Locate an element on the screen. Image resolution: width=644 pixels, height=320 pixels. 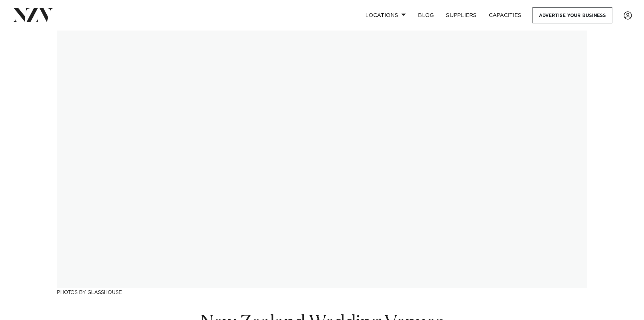
a: Capacities is located at coordinates (505, 15).